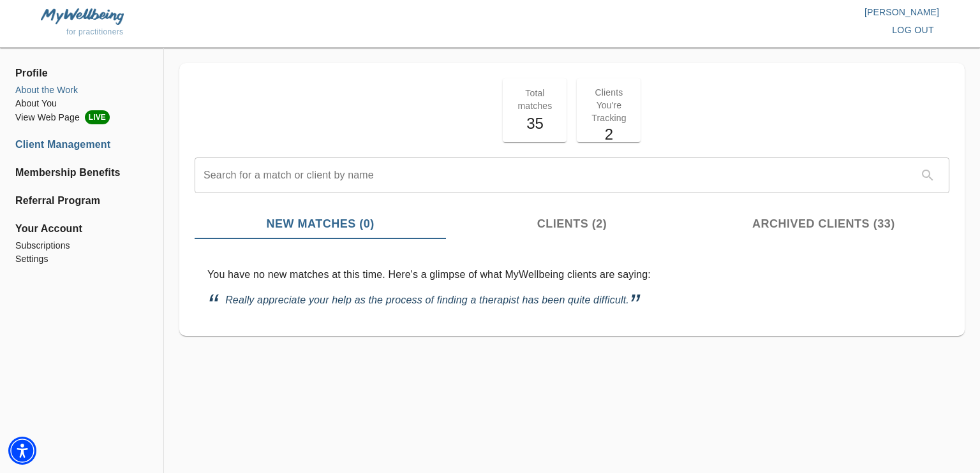 Image resolution: width=980 pixels, height=473 pixels. I want to click on li: Membership Benefits, so click(82, 173).